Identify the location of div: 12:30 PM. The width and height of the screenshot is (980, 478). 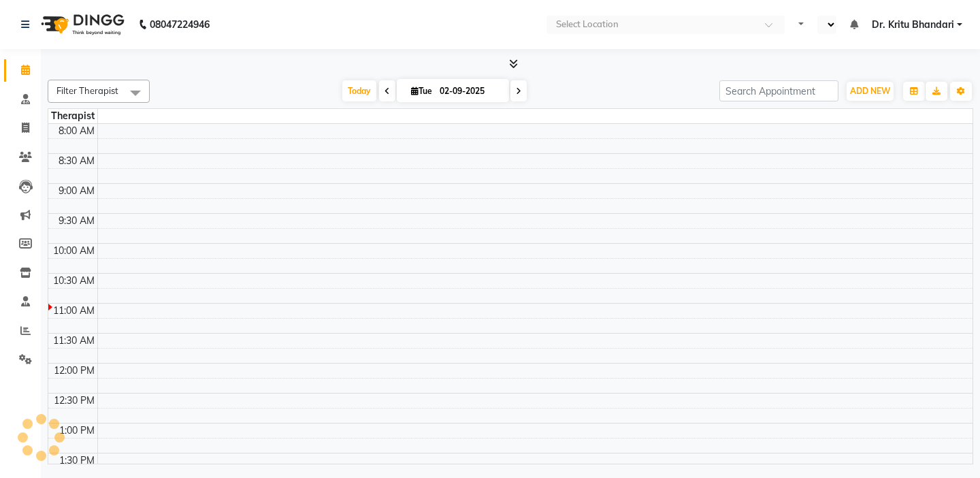
(75, 400).